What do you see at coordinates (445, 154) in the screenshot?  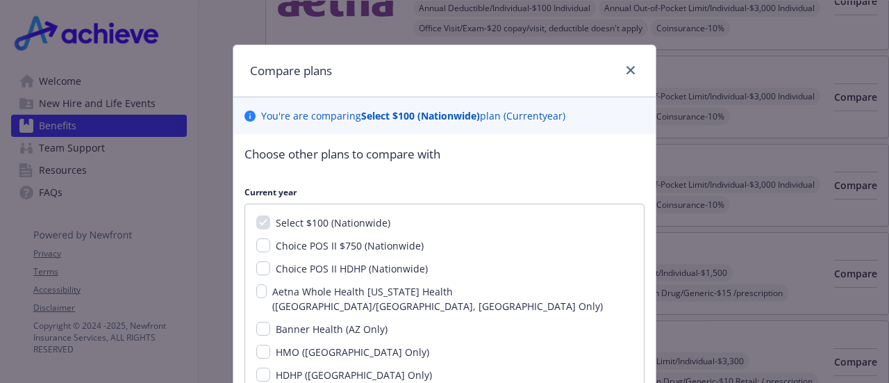 I see `p: Choose other plans to compare with` at bounding box center [445, 154].